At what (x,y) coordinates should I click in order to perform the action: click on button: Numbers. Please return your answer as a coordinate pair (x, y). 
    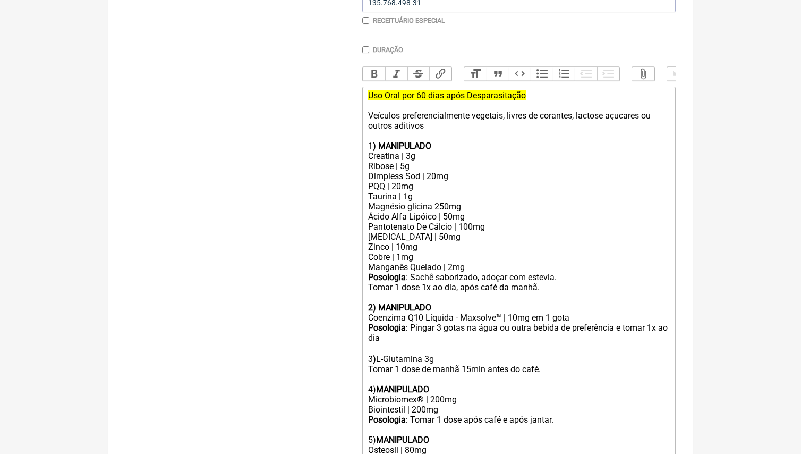
    Looking at the image, I should click on (564, 74).